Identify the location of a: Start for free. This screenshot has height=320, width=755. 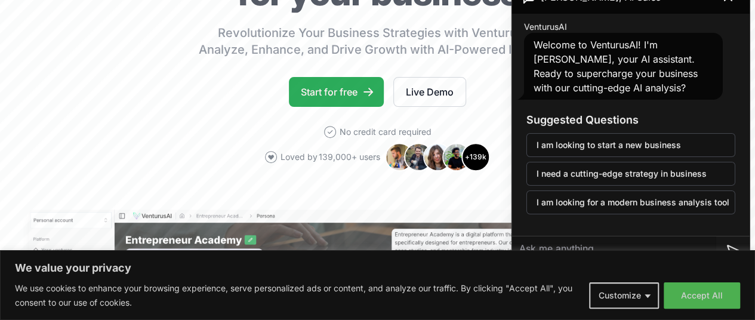
(336, 92).